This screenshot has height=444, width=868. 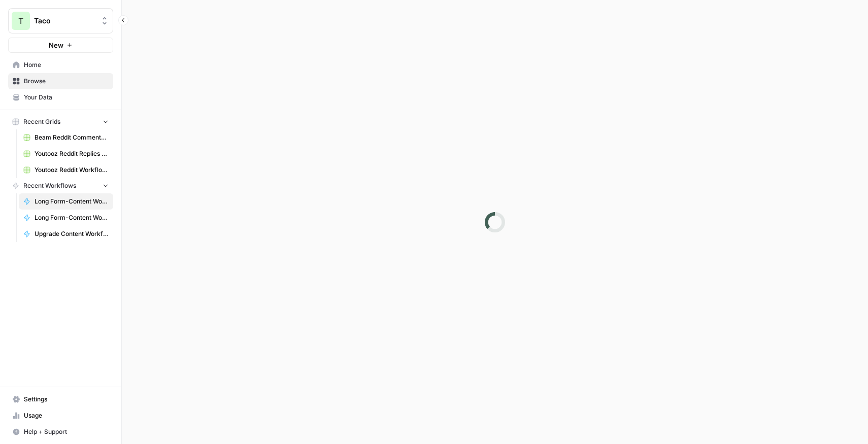 I want to click on a: Youtooz Reddit Workflow Grid, so click(x=66, y=170).